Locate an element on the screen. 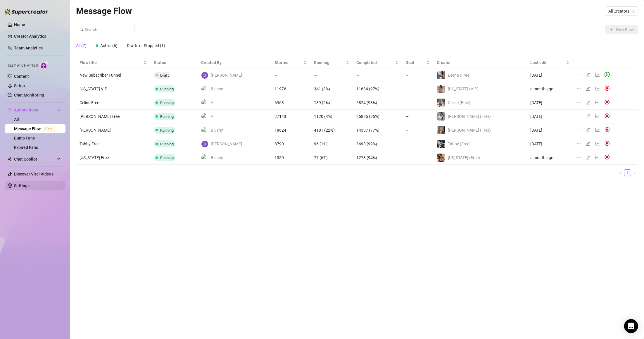 Image resolution: width=644 pixels, height=339 pixels. td: 139 (2%) is located at coordinates (331, 103).